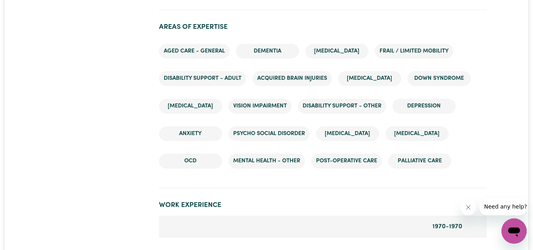 This screenshot has height=250, width=533. What do you see at coordinates (342, 106) in the screenshot?
I see `li: Disability support - Other` at bounding box center [342, 106].